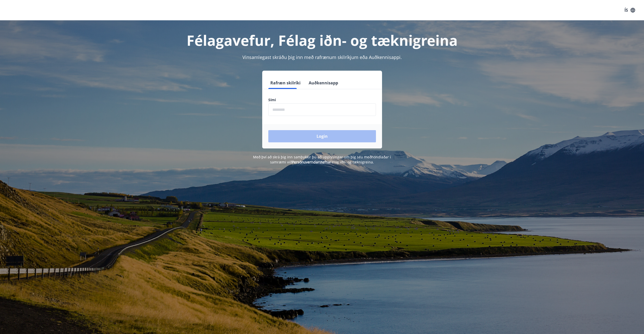 The height and width of the screenshot is (334, 644). Describe the element at coordinates (323, 83) in the screenshot. I see `button: Auðkennisapp` at that location.